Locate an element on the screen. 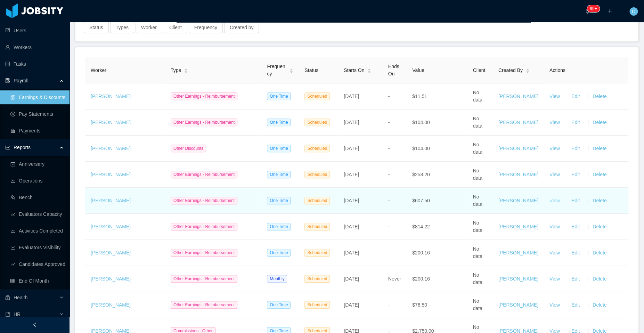 This screenshot has height=333, width=644. a: icon: line-chartActivities Completed is located at coordinates (37, 231).